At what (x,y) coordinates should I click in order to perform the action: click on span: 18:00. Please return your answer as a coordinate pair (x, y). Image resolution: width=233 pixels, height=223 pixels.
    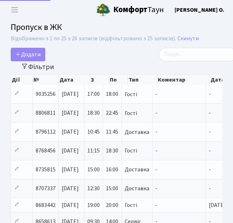
    Looking at the image, I should click on (112, 94).